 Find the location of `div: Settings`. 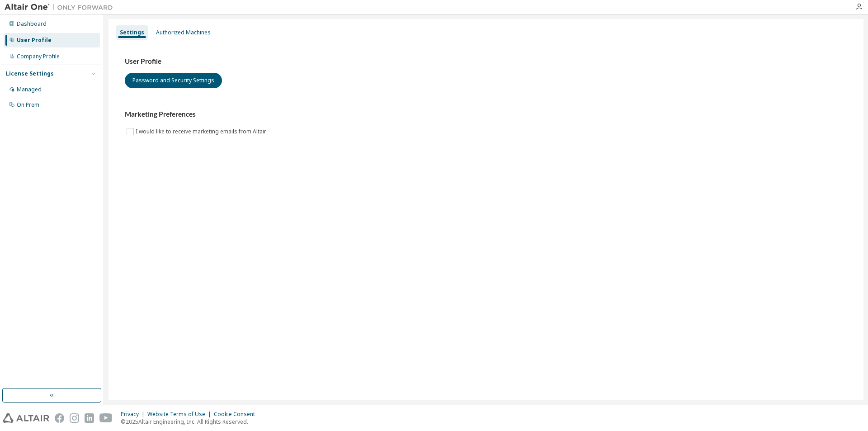

div: Settings is located at coordinates (132, 32).